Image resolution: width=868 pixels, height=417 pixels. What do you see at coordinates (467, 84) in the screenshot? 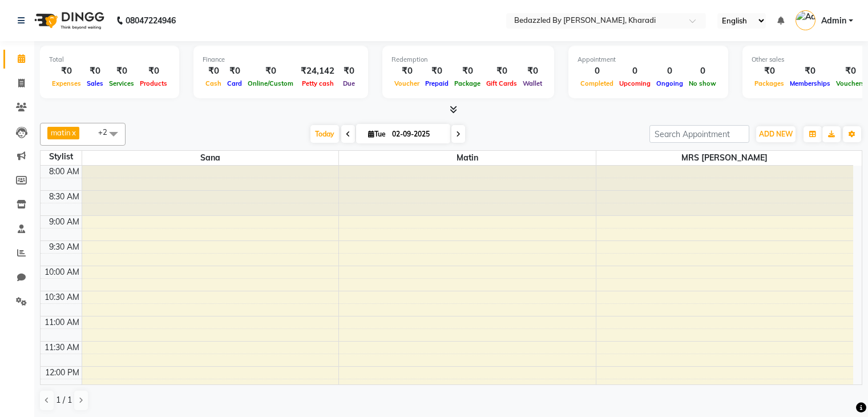
I see `span: Package` at bounding box center [467, 84].